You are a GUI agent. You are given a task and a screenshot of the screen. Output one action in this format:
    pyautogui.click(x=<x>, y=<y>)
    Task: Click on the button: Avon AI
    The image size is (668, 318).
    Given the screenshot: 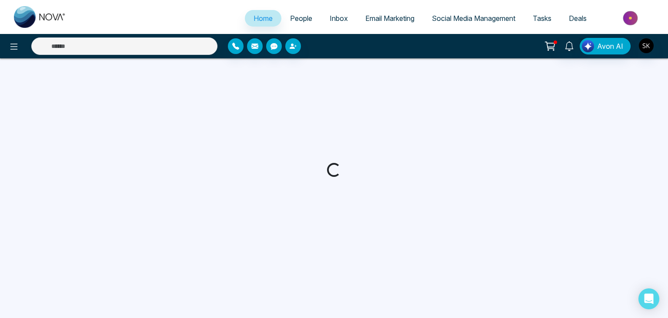 What is the action you would take?
    pyautogui.click(x=605, y=46)
    